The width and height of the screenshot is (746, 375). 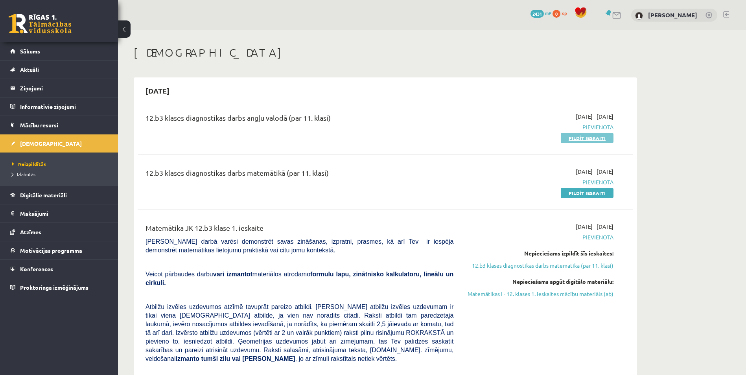 What do you see at coordinates (39, 125) in the screenshot?
I see `span: Mācību resursi` at bounding box center [39, 125].